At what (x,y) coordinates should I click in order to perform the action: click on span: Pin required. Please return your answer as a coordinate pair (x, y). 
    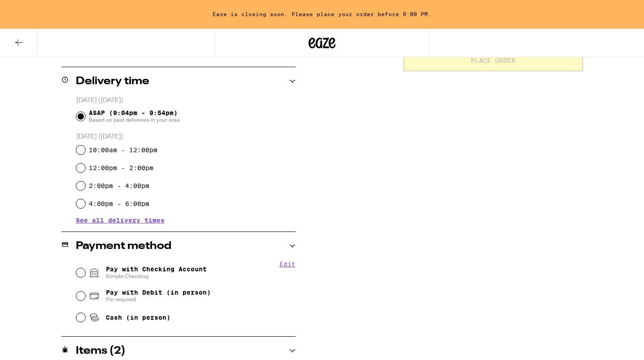
    Looking at the image, I should click on (158, 300).